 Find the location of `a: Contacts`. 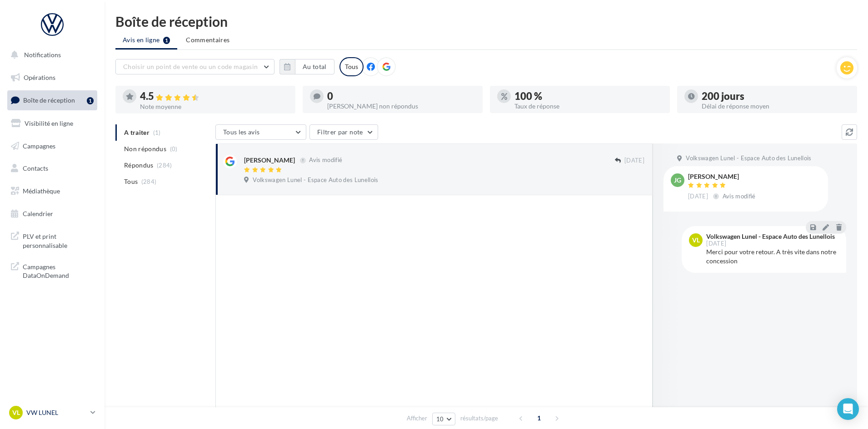

a: Contacts is located at coordinates (52, 169).